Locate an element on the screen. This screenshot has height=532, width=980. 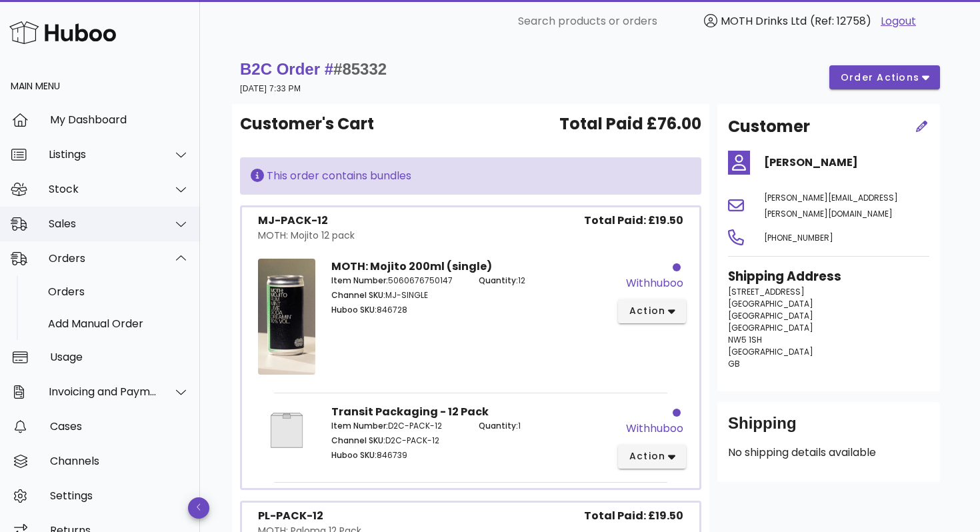
div: Listings is located at coordinates (102, 153).